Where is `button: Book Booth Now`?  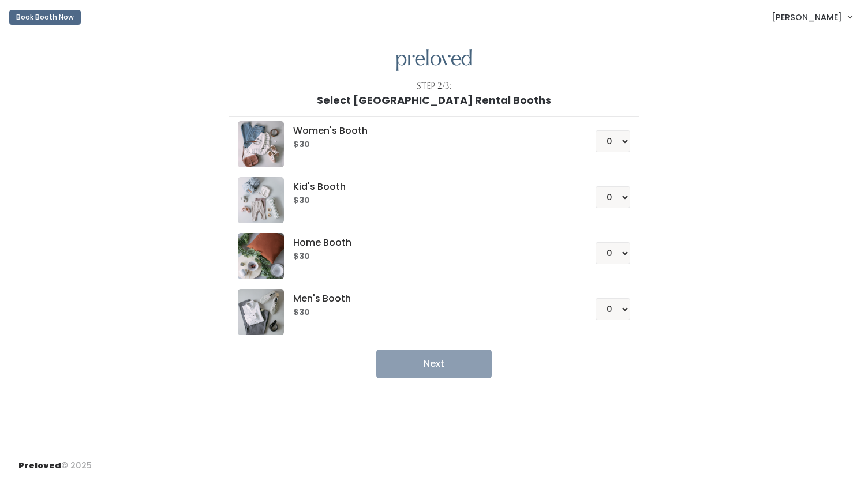
button: Book Booth Now is located at coordinates (45, 17).